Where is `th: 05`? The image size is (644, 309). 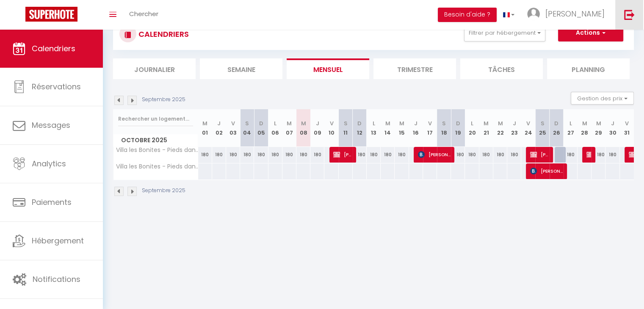
th: 05 is located at coordinates (261, 128).